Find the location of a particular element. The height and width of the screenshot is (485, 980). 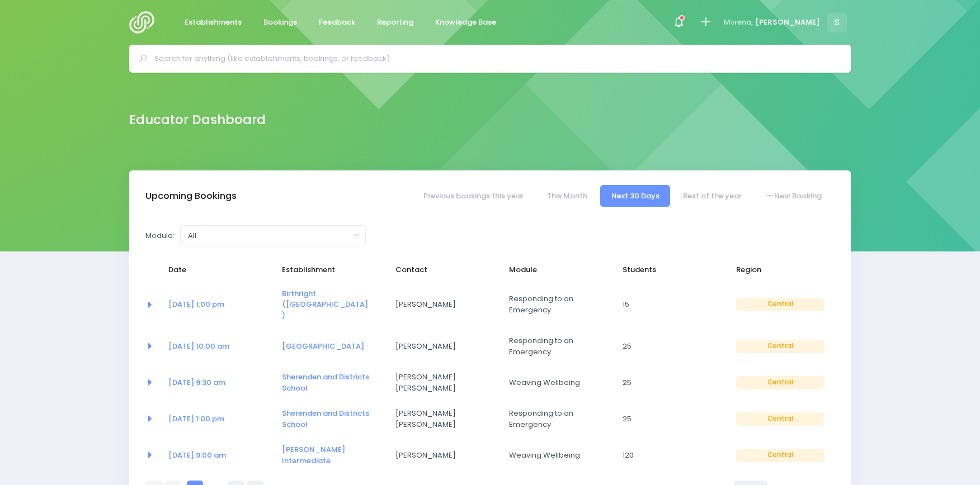

span: 120 is located at coordinates (666, 456).